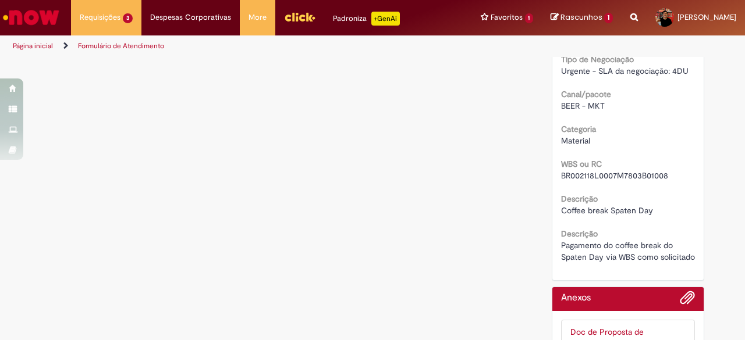  Describe the element at coordinates (33, 46) in the screenshot. I see `a: Página inicial` at that location.